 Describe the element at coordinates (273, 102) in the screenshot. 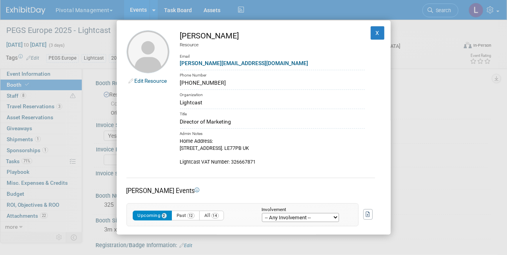

I see `div: Lightcast` at that location.